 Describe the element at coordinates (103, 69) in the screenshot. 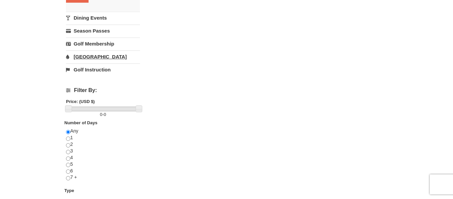

I see `a: Golf Instruction` at that location.